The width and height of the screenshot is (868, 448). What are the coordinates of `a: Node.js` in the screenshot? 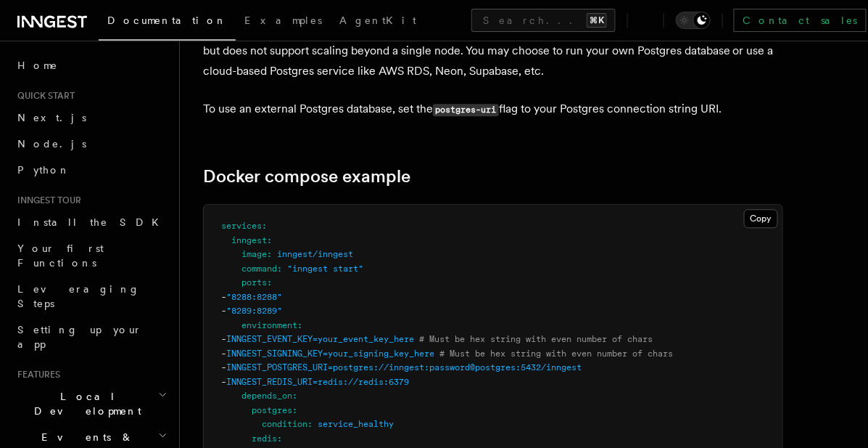 It's located at (90, 143).